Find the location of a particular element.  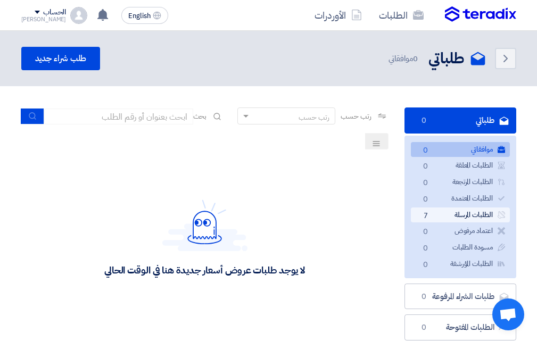

input: ابحث بعنوان أو رقم الطلب is located at coordinates (119, 117).